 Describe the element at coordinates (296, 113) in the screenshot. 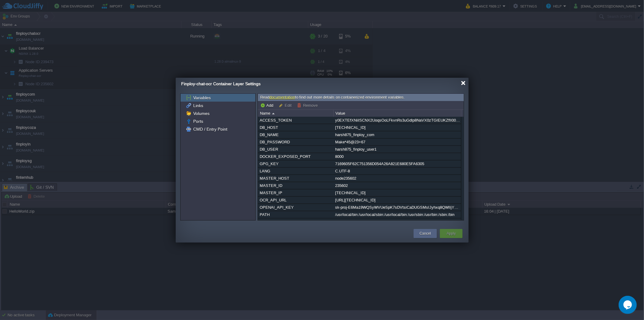

I see `div: Name` at that location.